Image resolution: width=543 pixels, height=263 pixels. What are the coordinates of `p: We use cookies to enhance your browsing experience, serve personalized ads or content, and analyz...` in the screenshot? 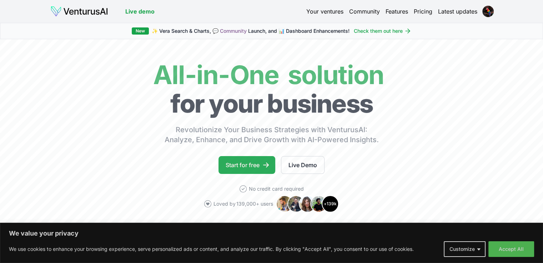 It's located at (211, 249).